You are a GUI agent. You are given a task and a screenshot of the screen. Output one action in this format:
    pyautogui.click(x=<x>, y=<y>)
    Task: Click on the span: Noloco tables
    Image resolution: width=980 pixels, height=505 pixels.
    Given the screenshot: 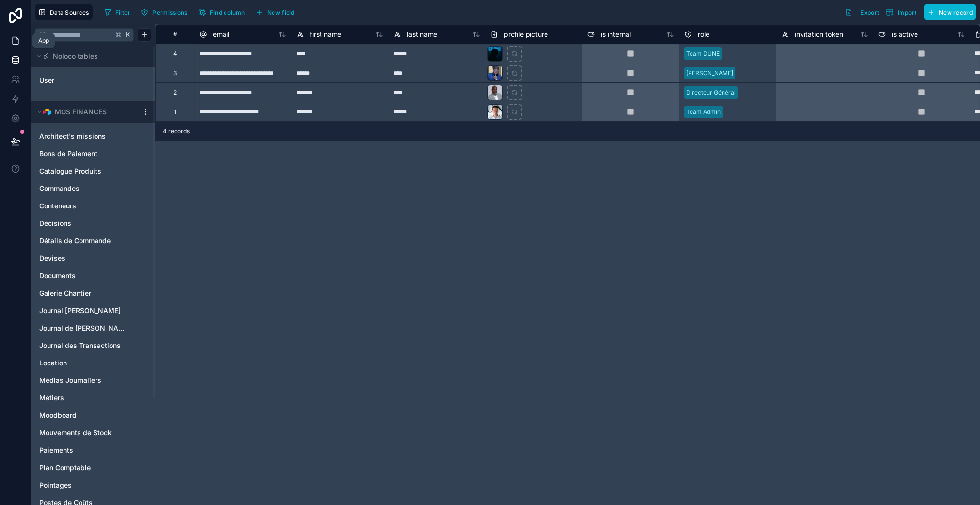 What is the action you would take?
    pyautogui.click(x=75, y=56)
    